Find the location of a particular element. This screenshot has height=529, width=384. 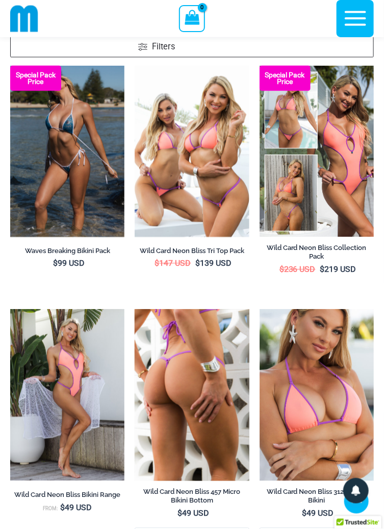

a: Wild Card Neon Bliss 312 Top 03Wild Card Neon Bliss 312 Top 457 Micro 02Wild Card Neon Bliss 312 ... is located at coordinates (316, 395).